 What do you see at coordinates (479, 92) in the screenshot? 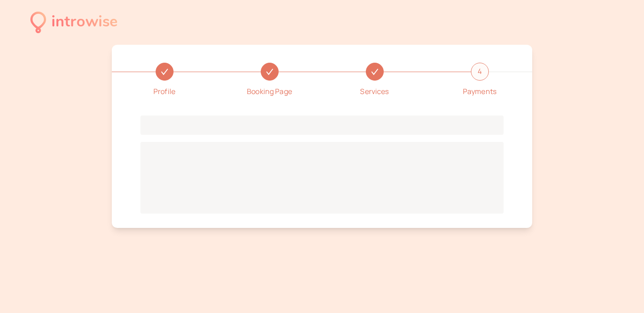
I see `div: Payments` at bounding box center [479, 92].